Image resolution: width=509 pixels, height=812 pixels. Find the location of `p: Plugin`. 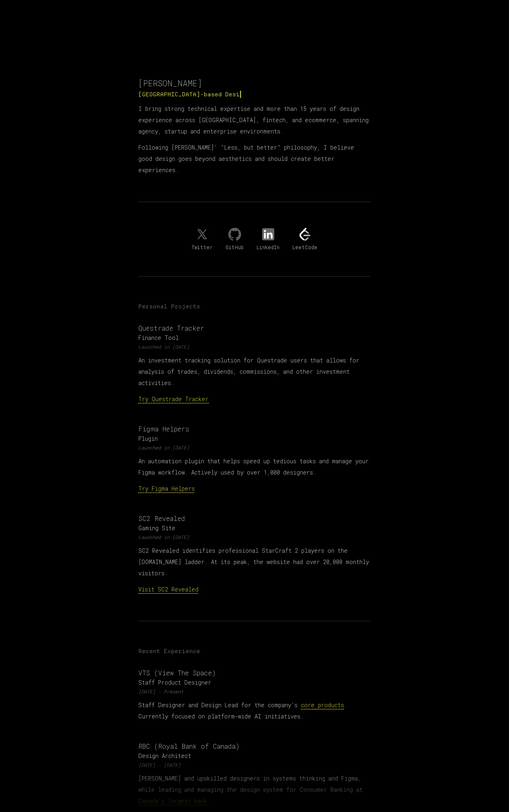

p: Plugin is located at coordinates (254, 439).